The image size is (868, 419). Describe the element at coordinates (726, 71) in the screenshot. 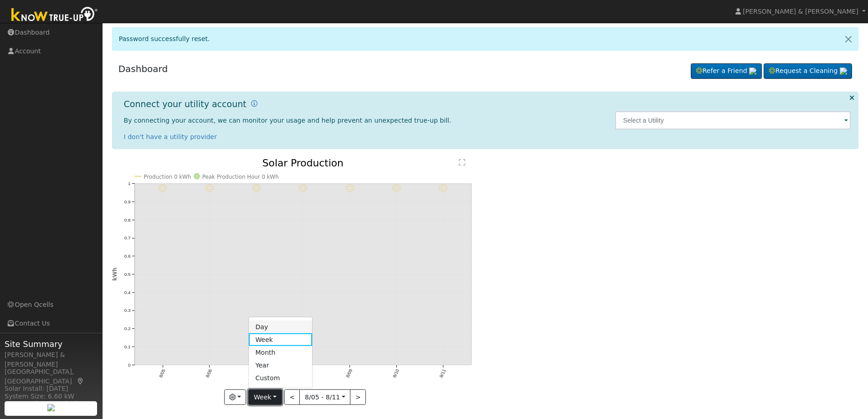

I see `a: Refer a Friend` at that location.